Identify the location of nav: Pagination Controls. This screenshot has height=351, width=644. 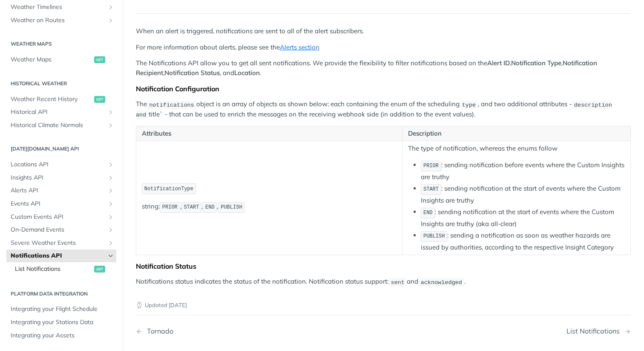
(384, 331).